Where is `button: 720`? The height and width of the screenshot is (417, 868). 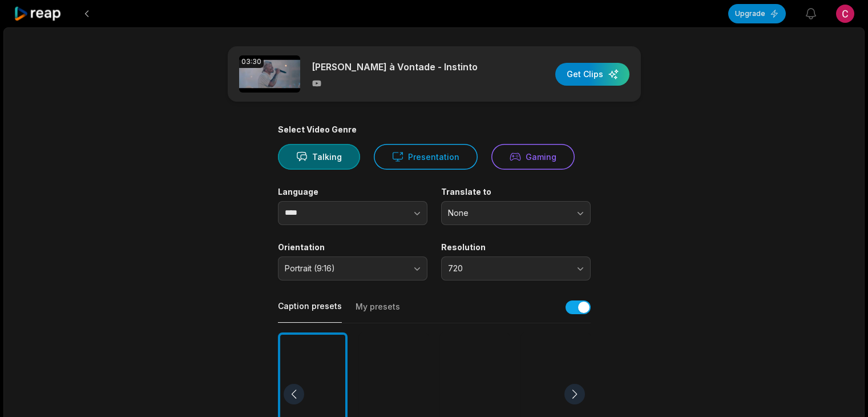
button: 720 is located at coordinates (516, 268).